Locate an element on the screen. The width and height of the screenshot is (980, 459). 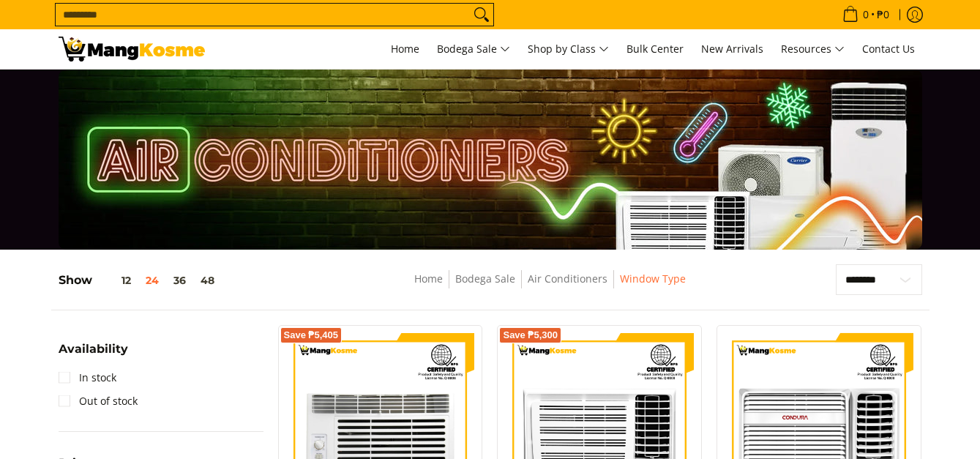
span: Home is located at coordinates (405, 48).